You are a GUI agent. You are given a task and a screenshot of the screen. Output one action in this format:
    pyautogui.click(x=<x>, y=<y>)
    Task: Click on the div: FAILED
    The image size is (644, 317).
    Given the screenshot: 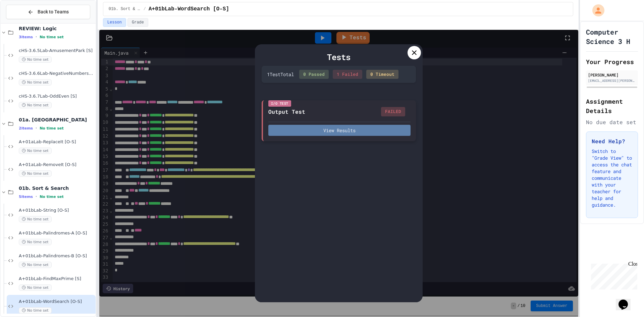 What is the action you would take?
    pyautogui.click(x=393, y=112)
    